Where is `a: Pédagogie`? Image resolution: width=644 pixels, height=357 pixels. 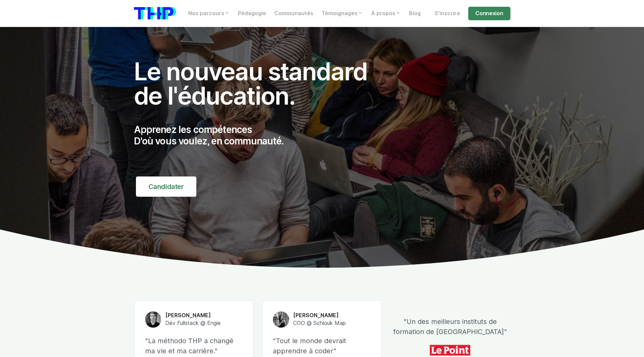 a: Pédagogie is located at coordinates (252, 13).